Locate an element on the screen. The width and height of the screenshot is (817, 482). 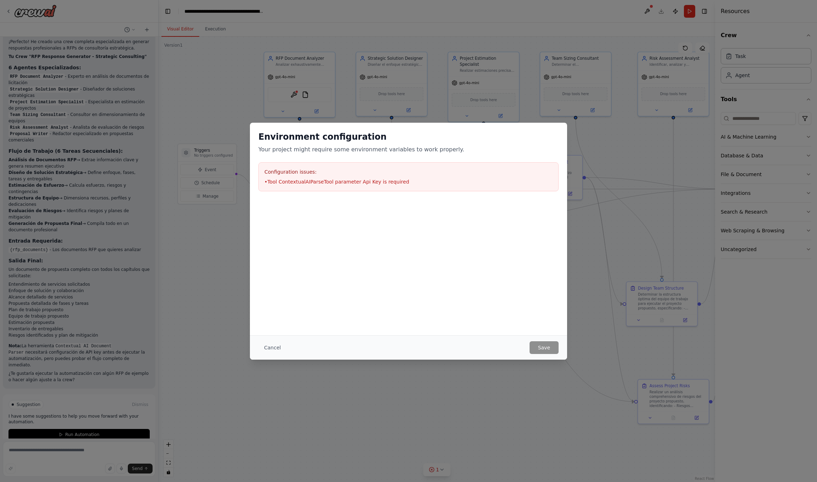
li: • Tool ContextualAIParseTool parameter Api Key is required is located at coordinates (408, 182).